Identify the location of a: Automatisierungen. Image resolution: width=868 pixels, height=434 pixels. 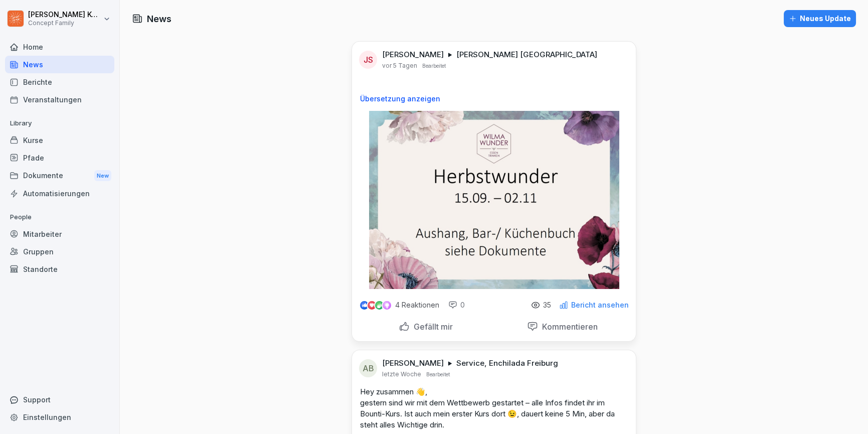
(60, 193).